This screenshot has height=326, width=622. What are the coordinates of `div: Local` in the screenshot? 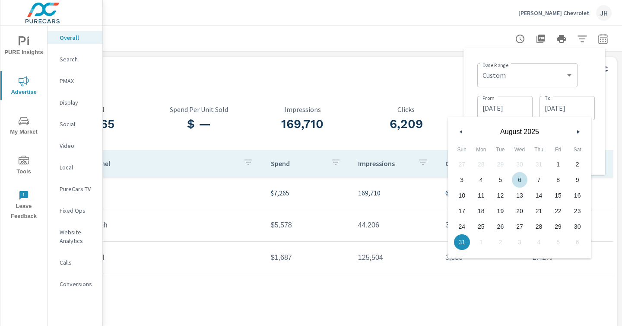 It's located at (75, 167).